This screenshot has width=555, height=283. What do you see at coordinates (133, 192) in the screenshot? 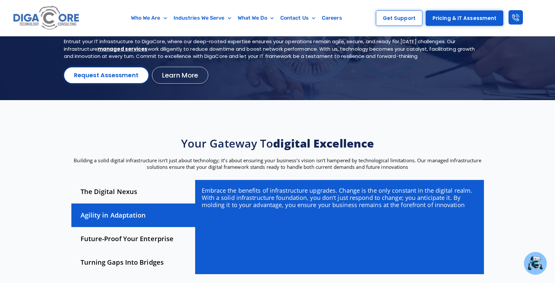
I see `div: The Digital Nexus` at bounding box center [133, 192].